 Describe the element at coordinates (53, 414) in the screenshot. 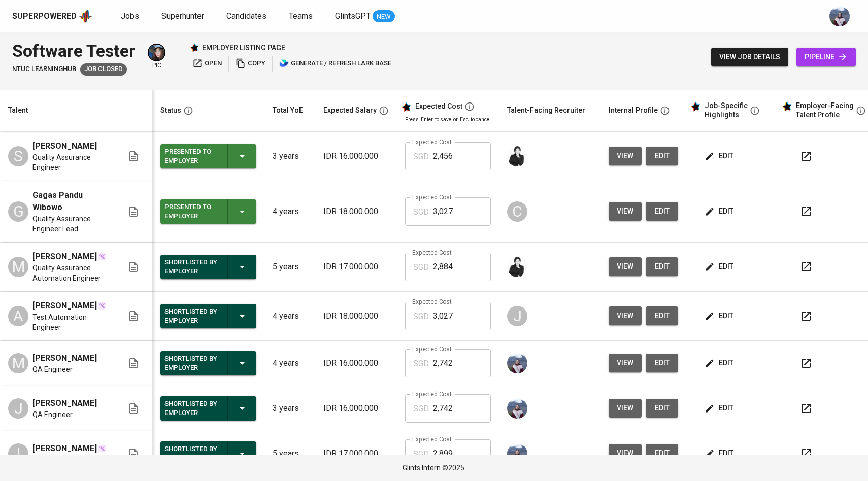

I see `span: QA Engineer` at that location.